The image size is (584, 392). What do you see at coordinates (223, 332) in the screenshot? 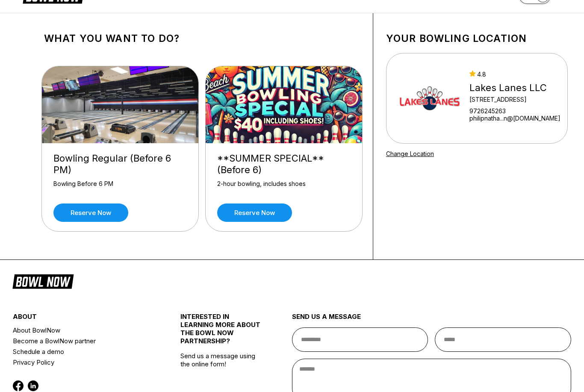
I see `div: INTERESTED IN LEARNING MORE ABOUT THE BOWL NOW PARTNERSHIP?` at bounding box center [223, 332].